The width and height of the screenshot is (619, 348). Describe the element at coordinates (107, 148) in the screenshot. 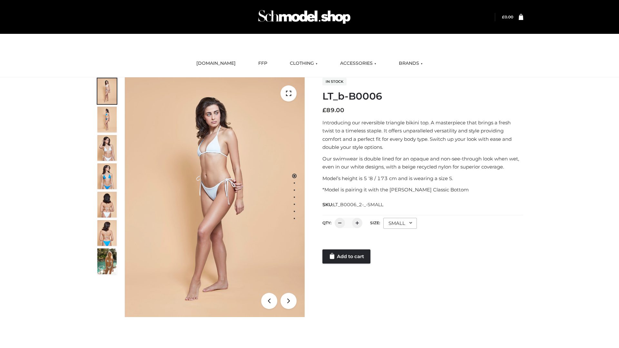

I see `img: ArielClassicBikiniTop_CloudNine_AzureSky_OW114ECO_3-scaled.jpg` at that location.